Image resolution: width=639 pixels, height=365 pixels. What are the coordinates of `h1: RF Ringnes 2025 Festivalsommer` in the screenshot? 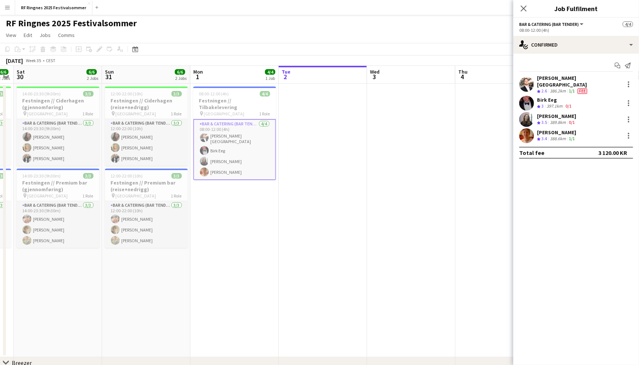 It's located at (71, 23).